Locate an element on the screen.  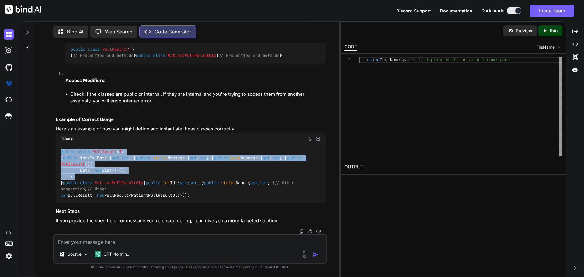
div: 1 is located at coordinates (348, 60).